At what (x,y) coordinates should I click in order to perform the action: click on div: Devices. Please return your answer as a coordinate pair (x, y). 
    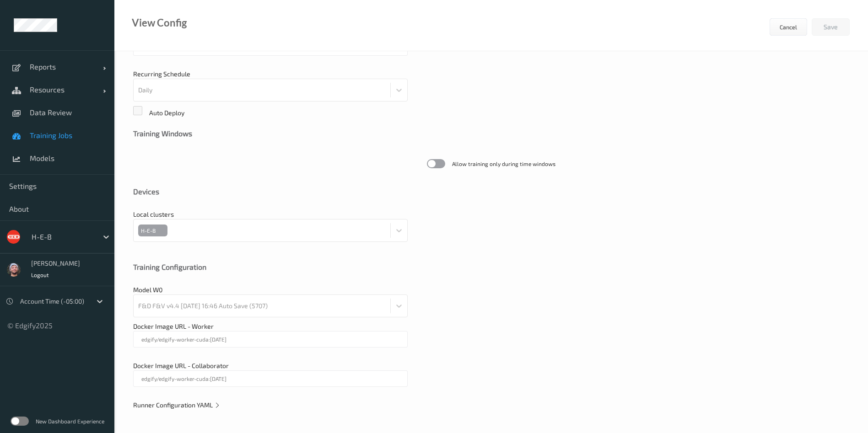
    Looking at the image, I should click on (491, 192).